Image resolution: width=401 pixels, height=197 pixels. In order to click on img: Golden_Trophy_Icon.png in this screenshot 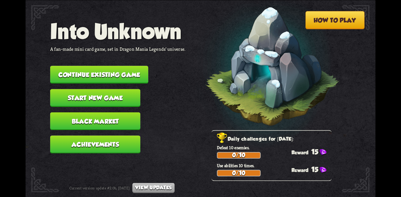, I will do `click(222, 138)`.